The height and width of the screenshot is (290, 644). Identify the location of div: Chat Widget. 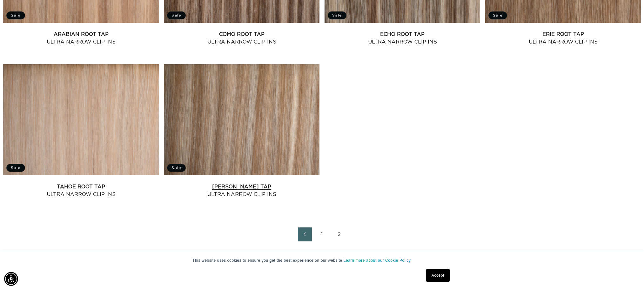
(628, 275).